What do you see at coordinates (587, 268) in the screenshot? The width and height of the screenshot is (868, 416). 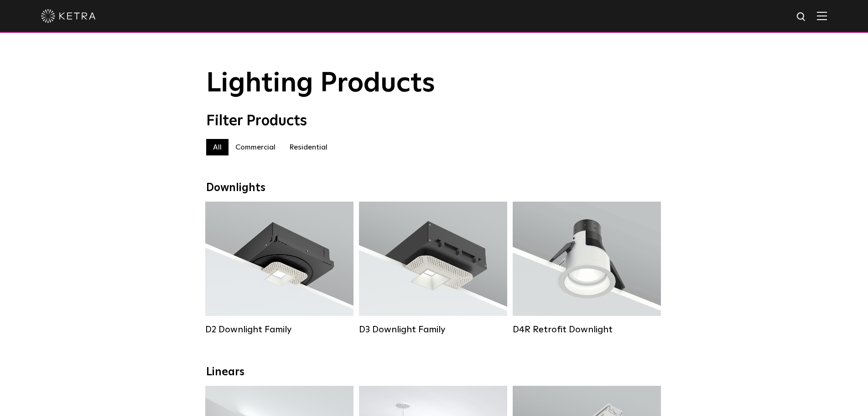 I see `a: D4R Retrofit Downlight Lumen Output:800Colors:White / BlackBeam Angles:15° / 25° / 40° / 60°Watta...` at bounding box center [587, 268].